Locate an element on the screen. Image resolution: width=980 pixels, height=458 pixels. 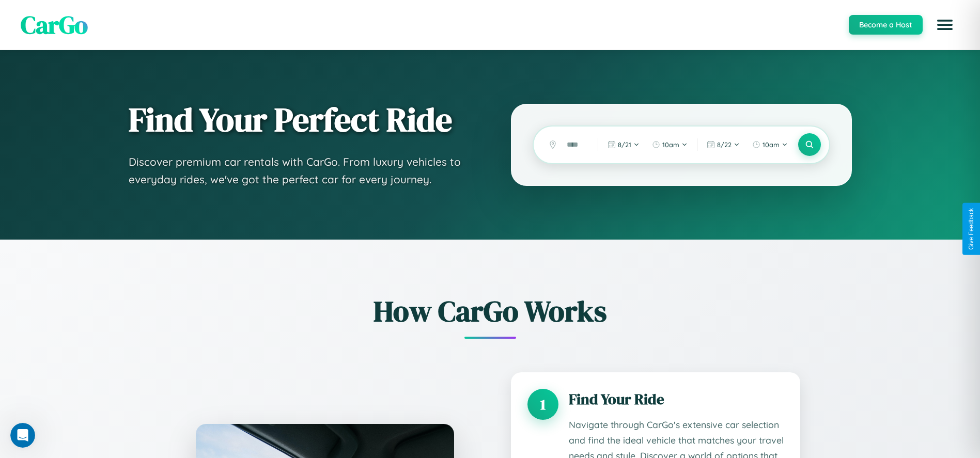
p: Discover premium car rentals with CarGo. From luxury vehicles to everyday rides, we've got the pe... is located at coordinates (299, 170).